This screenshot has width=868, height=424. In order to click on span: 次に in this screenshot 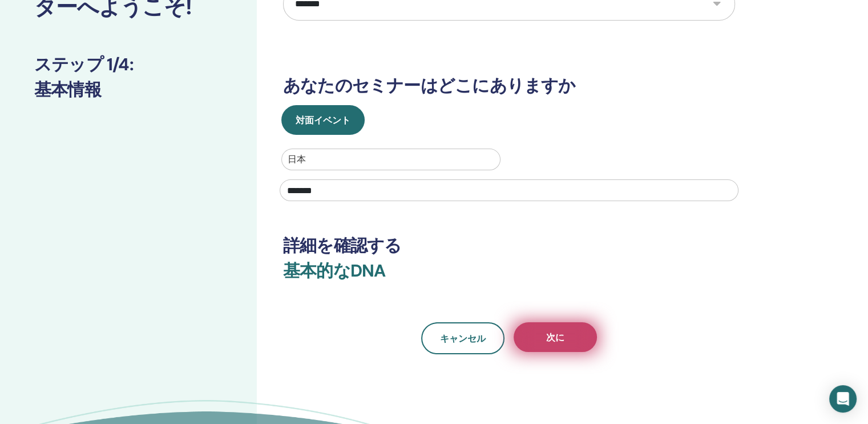, I will do `click(555, 337)`.